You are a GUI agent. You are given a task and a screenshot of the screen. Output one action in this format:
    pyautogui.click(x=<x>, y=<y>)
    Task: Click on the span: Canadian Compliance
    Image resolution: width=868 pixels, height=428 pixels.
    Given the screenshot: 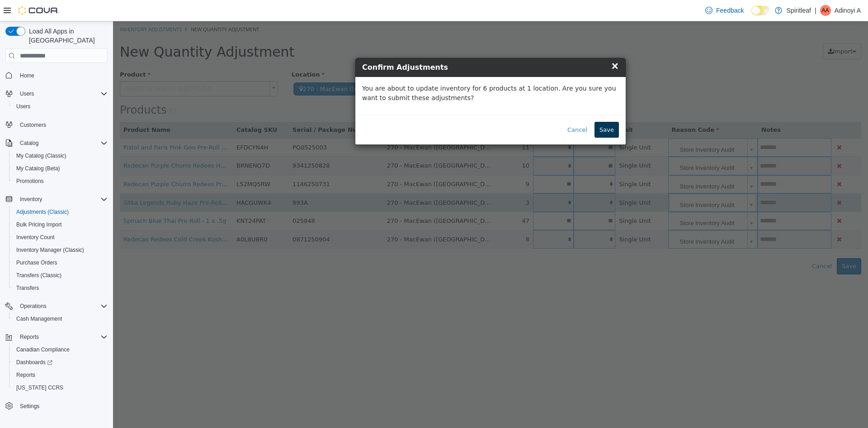 What is the action you would take?
    pyautogui.click(x=43, y=349)
    